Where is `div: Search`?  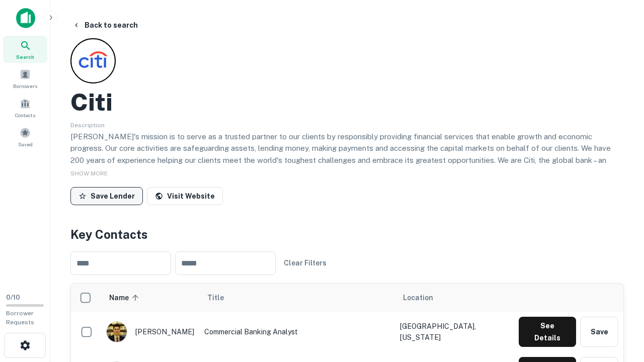
div: Search is located at coordinates (25, 49).